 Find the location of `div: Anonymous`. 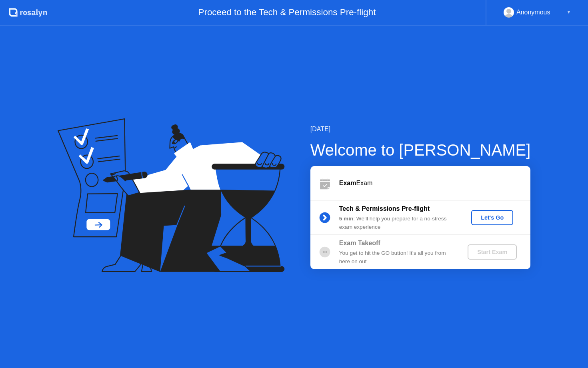

div: Anonymous is located at coordinates (533, 12).